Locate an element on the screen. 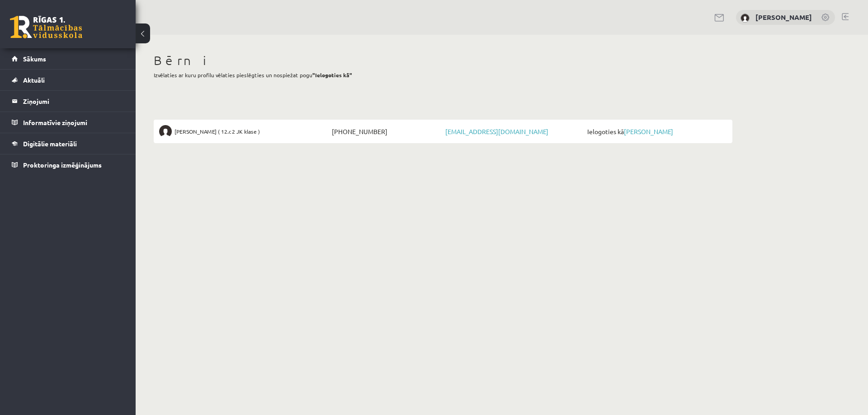 Image resolution: width=868 pixels, height=415 pixels. span: Ielogoties kā is located at coordinates (656, 132).